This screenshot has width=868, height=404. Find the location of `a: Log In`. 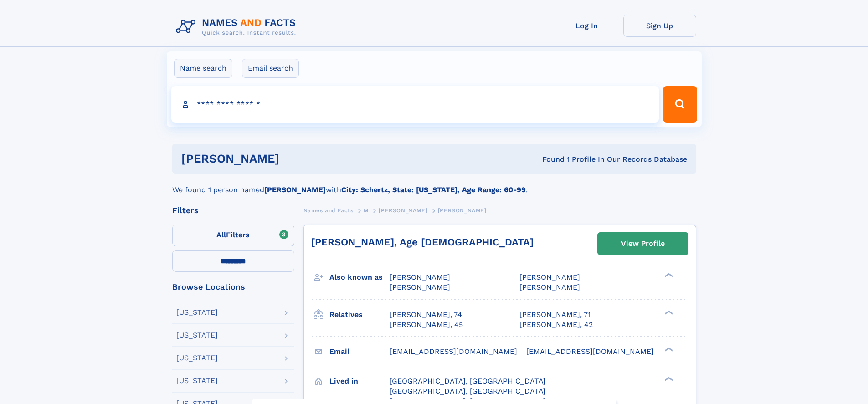

a: Log In is located at coordinates (587, 26).